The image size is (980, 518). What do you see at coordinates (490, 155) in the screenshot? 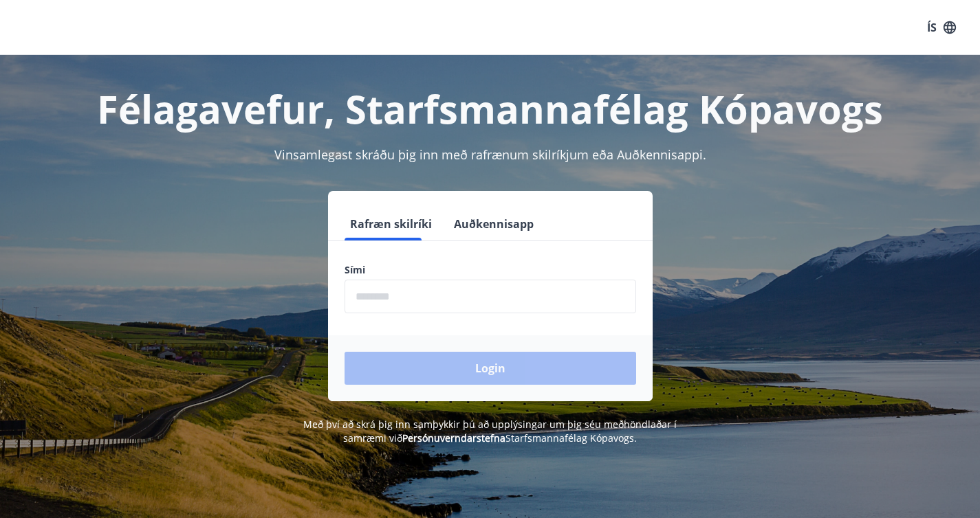
I see `span: Vinsamlegast skráðu þig inn með rafrænum skilríkjum eða Auðkennisappi.` at bounding box center [490, 155].